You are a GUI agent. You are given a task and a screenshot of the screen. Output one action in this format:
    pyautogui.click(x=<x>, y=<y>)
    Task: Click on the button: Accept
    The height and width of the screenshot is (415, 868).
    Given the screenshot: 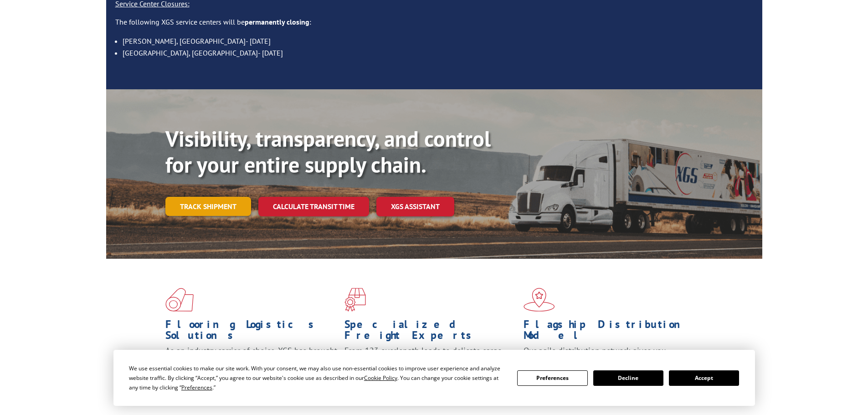 What is the action you would take?
    pyautogui.click(x=704, y=378)
    